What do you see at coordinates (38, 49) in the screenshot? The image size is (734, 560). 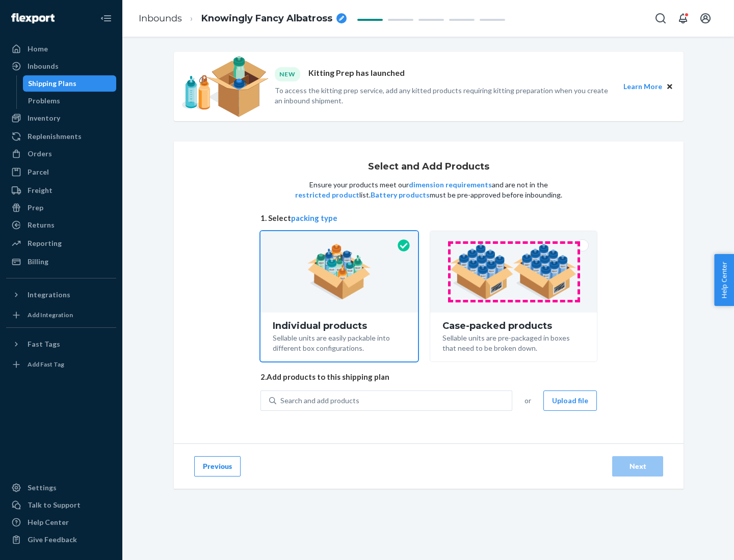 I see `div: Home` at bounding box center [38, 49].